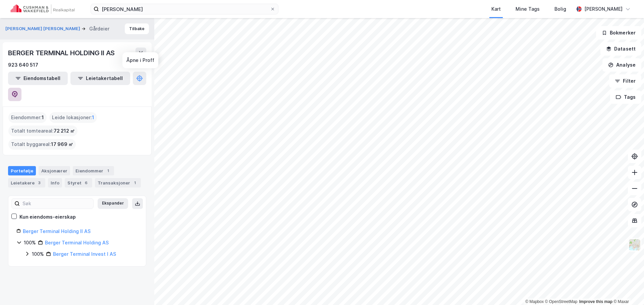 The image size is (644, 305). I want to click on input: Søk på adresse, matrikkel, gårdeiere, leietakere eller personer, so click(184, 9).